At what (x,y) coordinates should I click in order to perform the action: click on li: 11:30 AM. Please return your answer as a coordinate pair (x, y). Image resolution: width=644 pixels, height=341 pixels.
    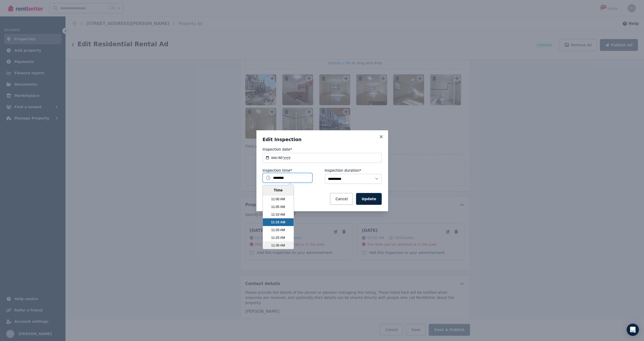
    Looking at the image, I should click on (278, 245).